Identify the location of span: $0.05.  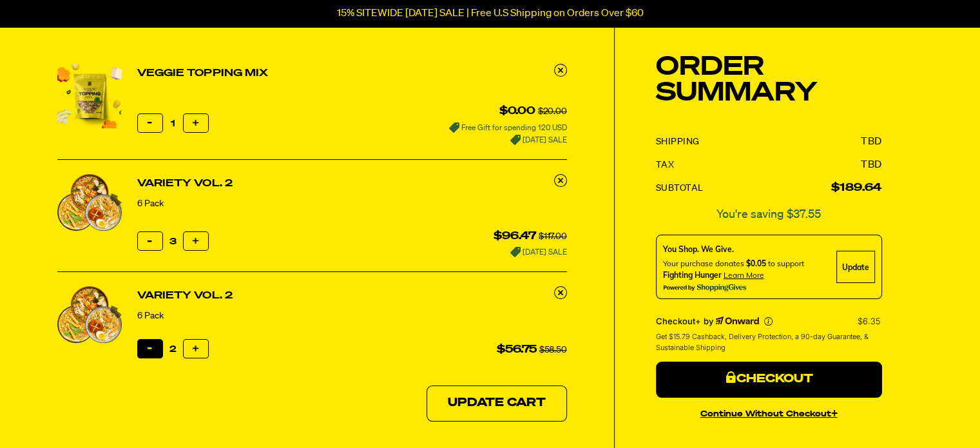
(756, 263).